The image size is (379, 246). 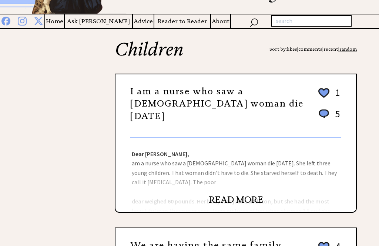 What do you see at coordinates (221, 21) in the screenshot?
I see `h4: About` at bounding box center [221, 21].